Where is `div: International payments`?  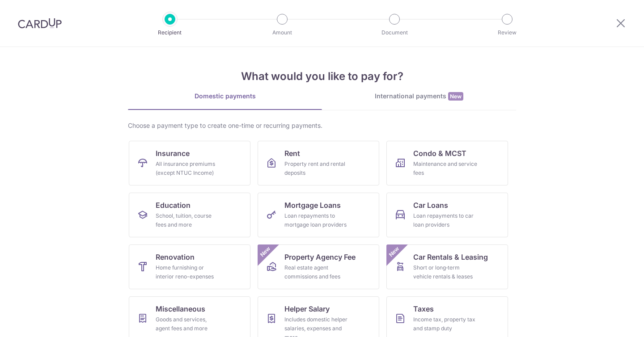 div: International payments is located at coordinates (419, 96).